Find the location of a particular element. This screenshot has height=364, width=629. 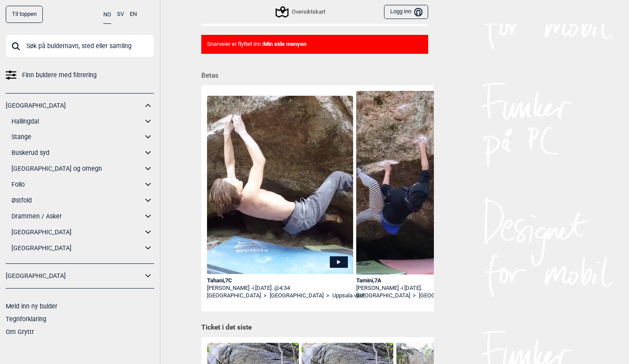

div: Tahani , 7C is located at coordinates (281, 281).